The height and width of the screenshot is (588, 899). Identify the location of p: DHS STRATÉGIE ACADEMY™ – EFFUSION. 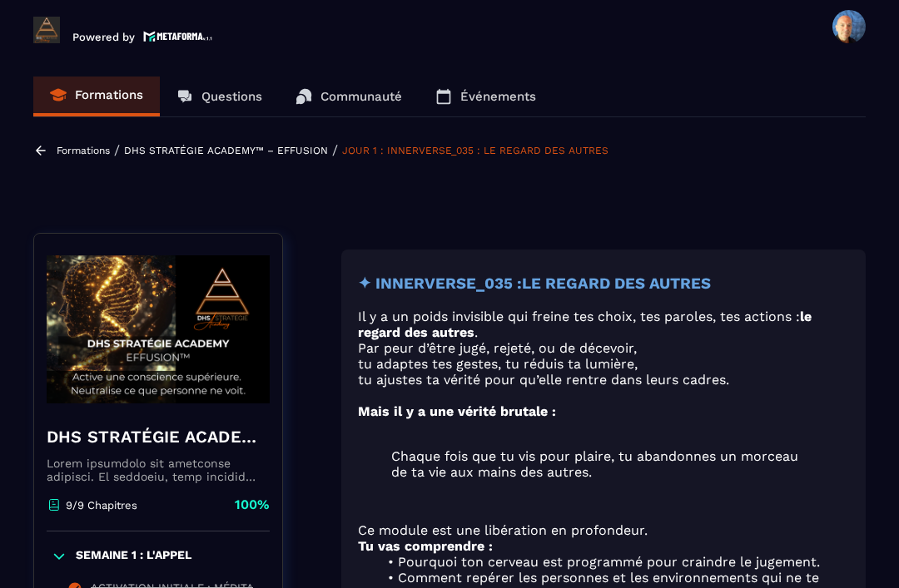
(226, 151).